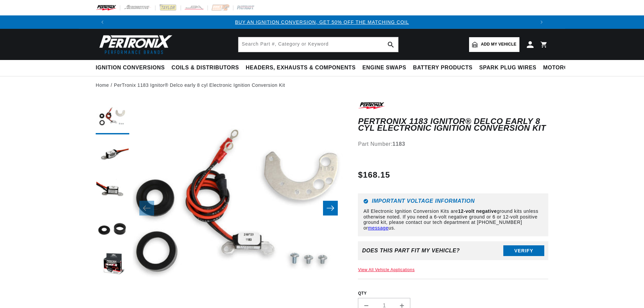 Image resolution: width=644 pixels, height=308 pixels. What do you see at coordinates (300, 68) in the screenshot?
I see `summary: Headers, Exhausts & Components` at bounding box center [300, 68].